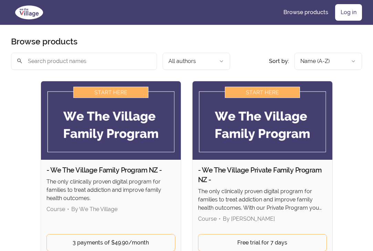 The width and height of the screenshot is (373, 251). I want to click on img: Product image for - We The Village Family Program NZ -, so click(111, 121).